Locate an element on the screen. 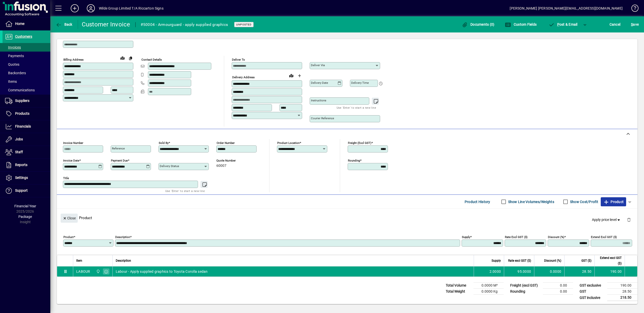 This screenshot has height=313, width=644. button: Product History is located at coordinates (478, 202).